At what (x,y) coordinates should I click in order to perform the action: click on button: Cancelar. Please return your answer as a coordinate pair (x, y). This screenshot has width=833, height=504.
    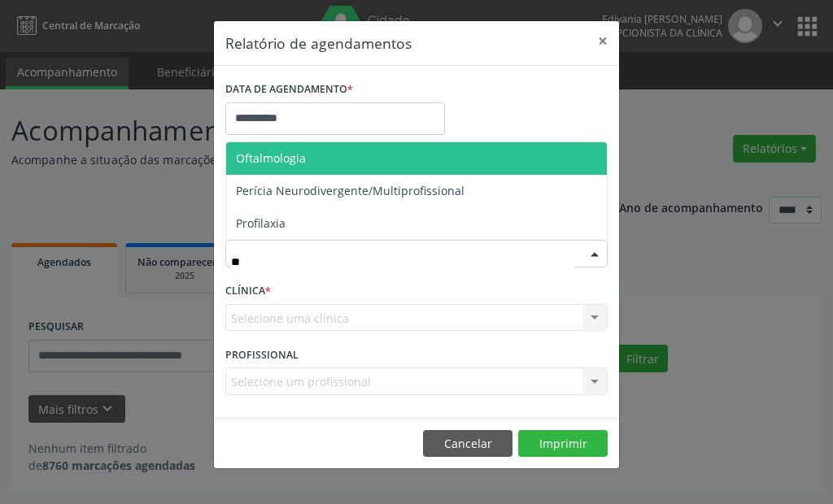
    Looking at the image, I should click on (468, 444).